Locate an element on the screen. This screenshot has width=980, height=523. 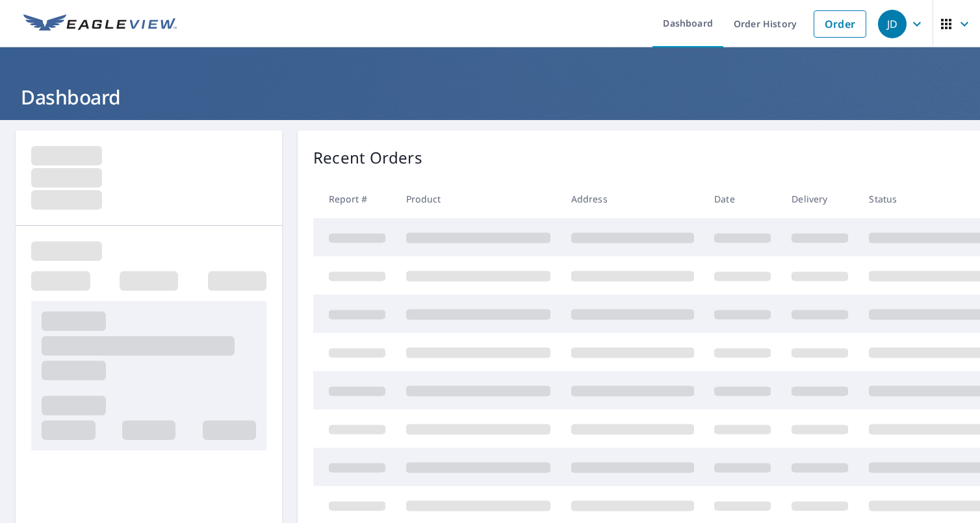
th: Delivery is located at coordinates (819, 199).